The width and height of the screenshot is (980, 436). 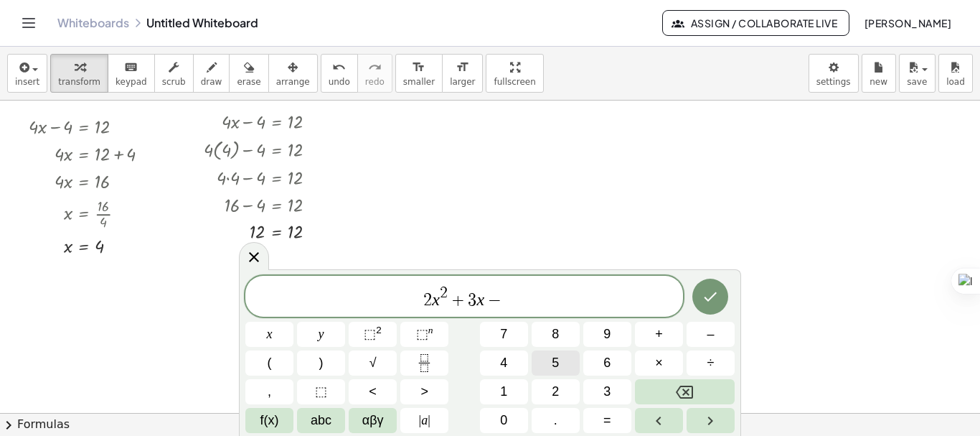 I want to click on button: 2, so click(x=555, y=391).